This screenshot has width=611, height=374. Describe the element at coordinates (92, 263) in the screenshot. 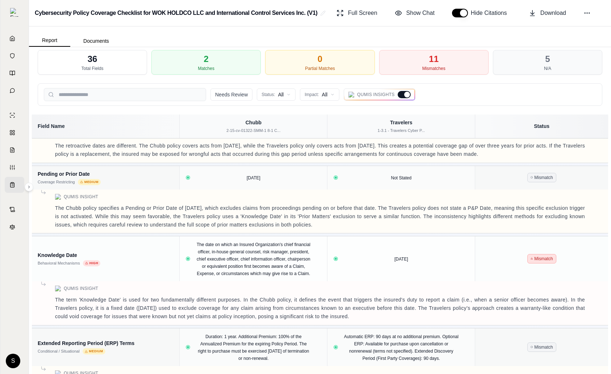

I see `span: High` at that location.